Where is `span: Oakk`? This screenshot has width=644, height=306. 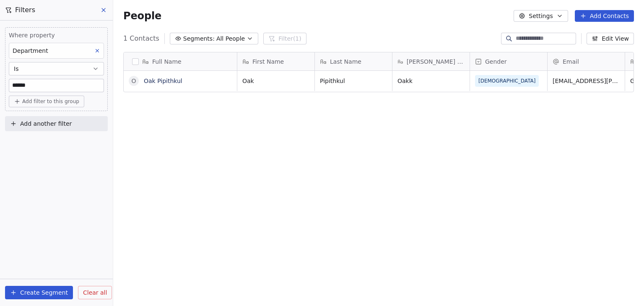
span: Oakk is located at coordinates (431, 81).